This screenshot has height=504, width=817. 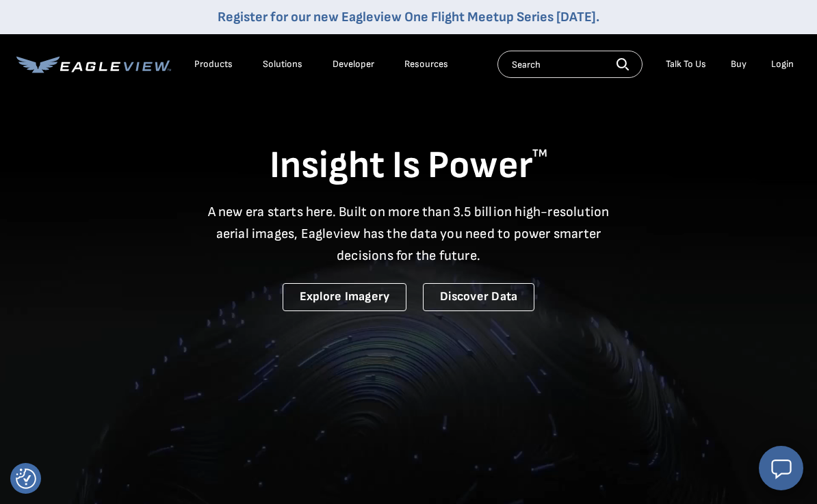 I want to click on button: Open chat window, so click(x=780, y=468).